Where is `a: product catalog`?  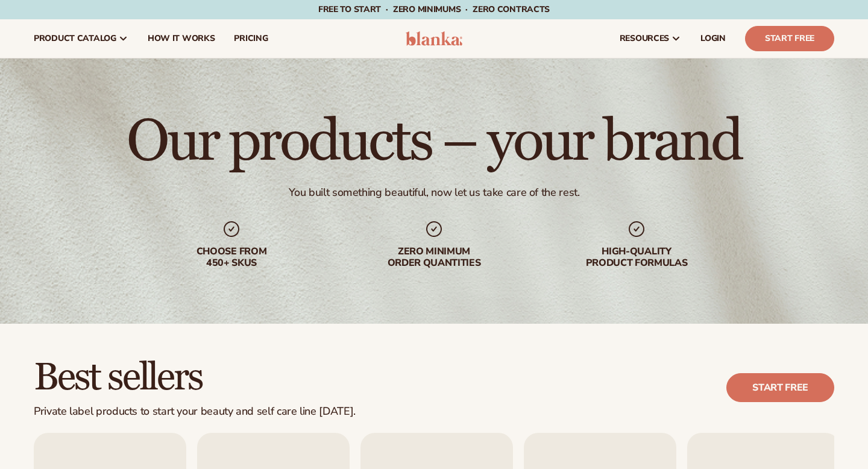
a: product catalog is located at coordinates (81, 38).